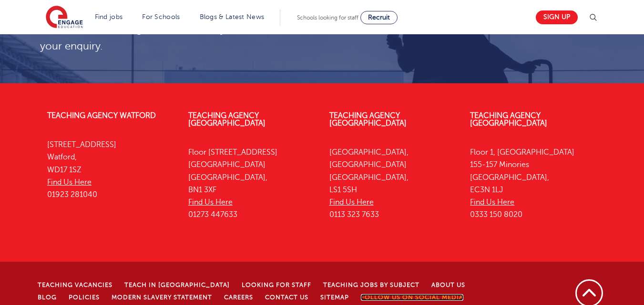 This screenshot has width=644, height=305. What do you see at coordinates (557, 17) in the screenshot?
I see `a: Sign up` at bounding box center [557, 17].